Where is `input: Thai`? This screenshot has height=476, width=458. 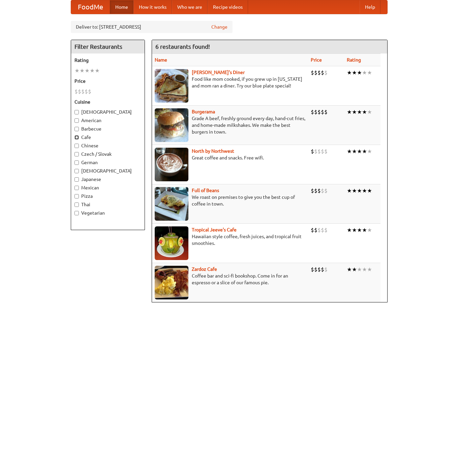
input: Thai is located at coordinates (77, 205).